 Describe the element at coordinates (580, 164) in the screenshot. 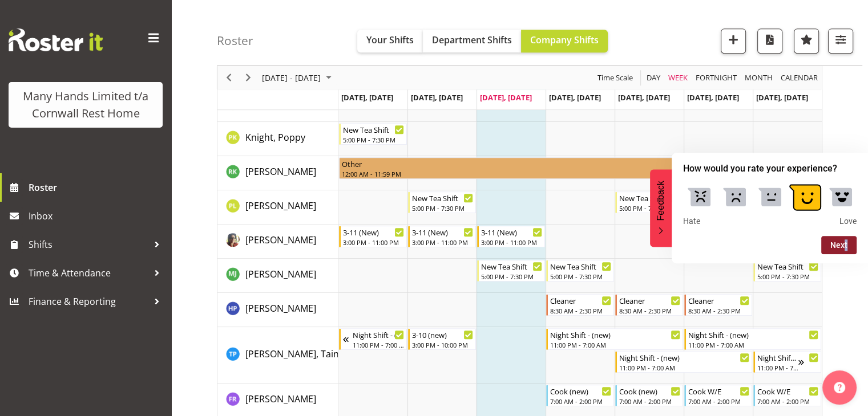

I see `div: Other` at that location.